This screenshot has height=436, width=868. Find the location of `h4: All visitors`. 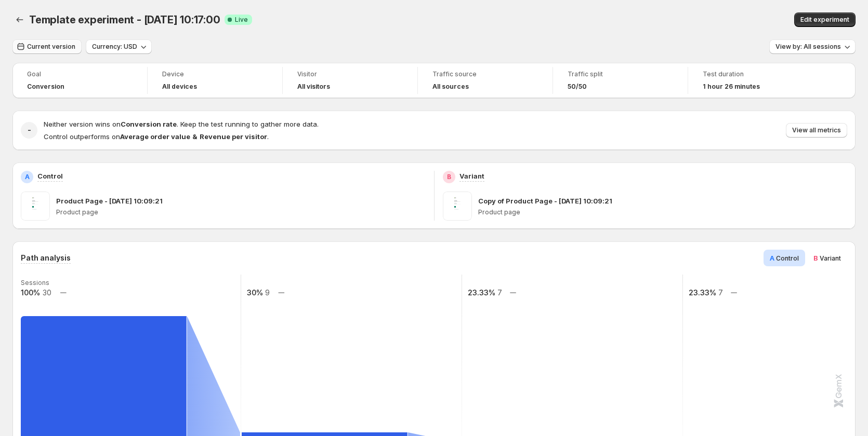

h4: All visitors is located at coordinates (313, 87).